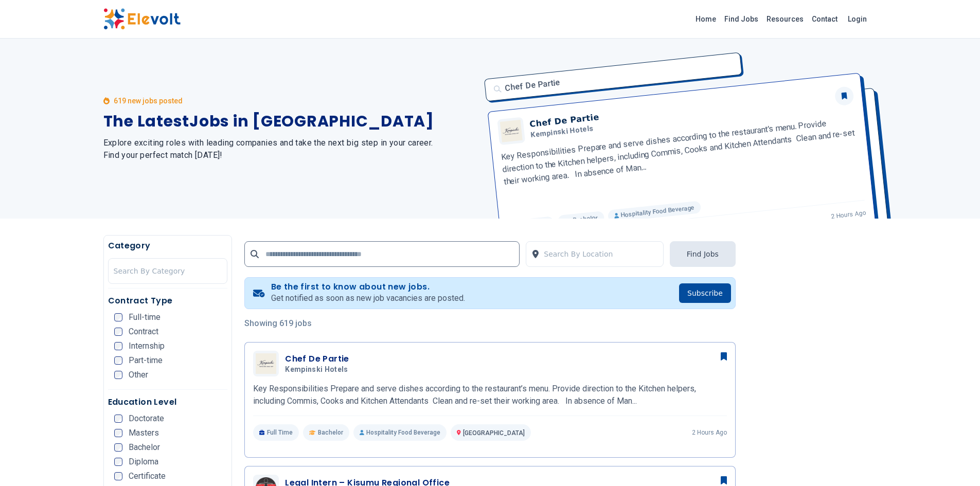 The height and width of the screenshot is (486, 980). Describe the element at coordinates (118, 418) in the screenshot. I see `input: Doctorate` at that location.